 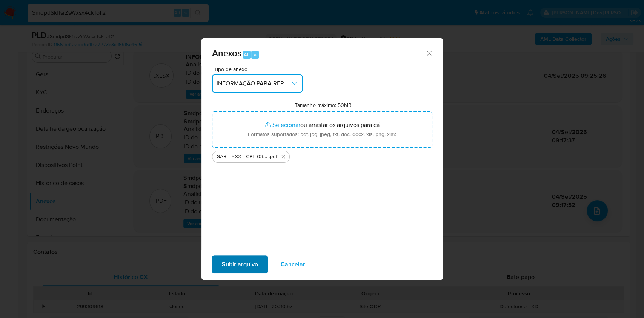 What do you see at coordinates (257, 83) in the screenshot?
I see `button: INFORMAÇÃO PARA REPORTE - COAF` at bounding box center [257, 83].